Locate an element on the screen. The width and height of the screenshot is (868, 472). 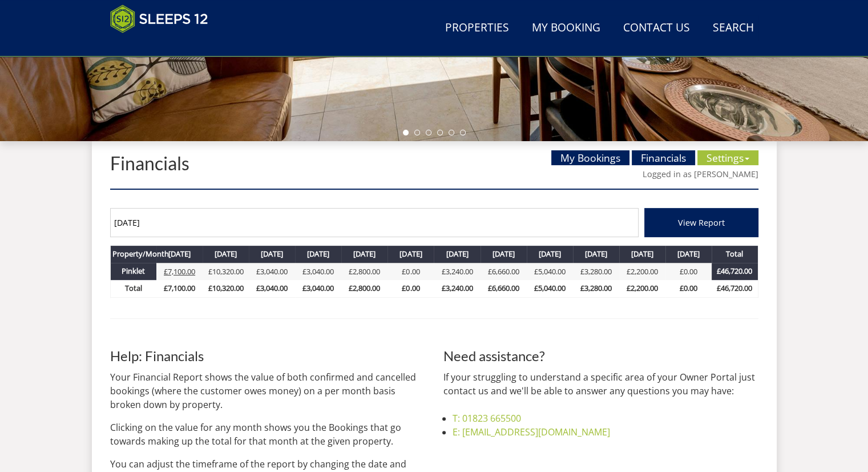
img: Sleeps 12 is located at coordinates (159, 19).